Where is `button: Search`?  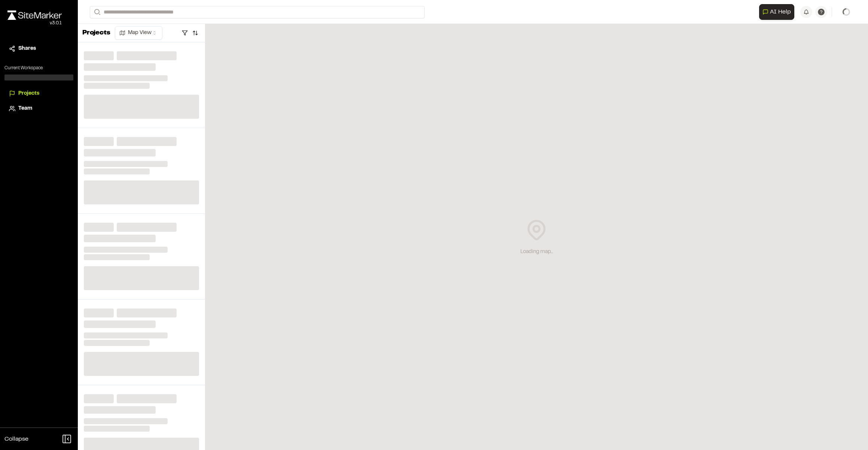
button: Search is located at coordinates (96, 12).